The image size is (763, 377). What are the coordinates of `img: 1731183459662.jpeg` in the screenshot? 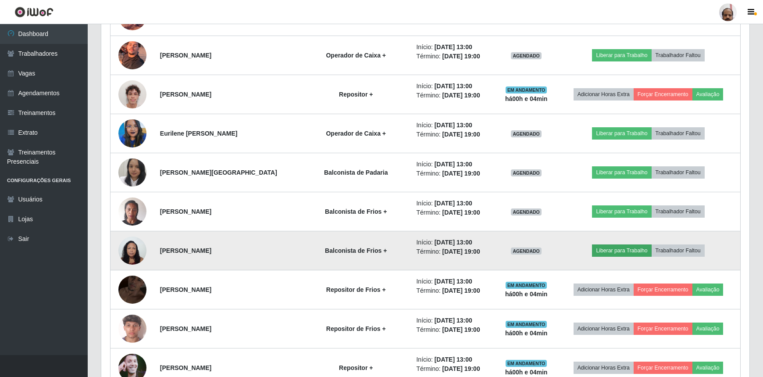 It's located at (132, 289).